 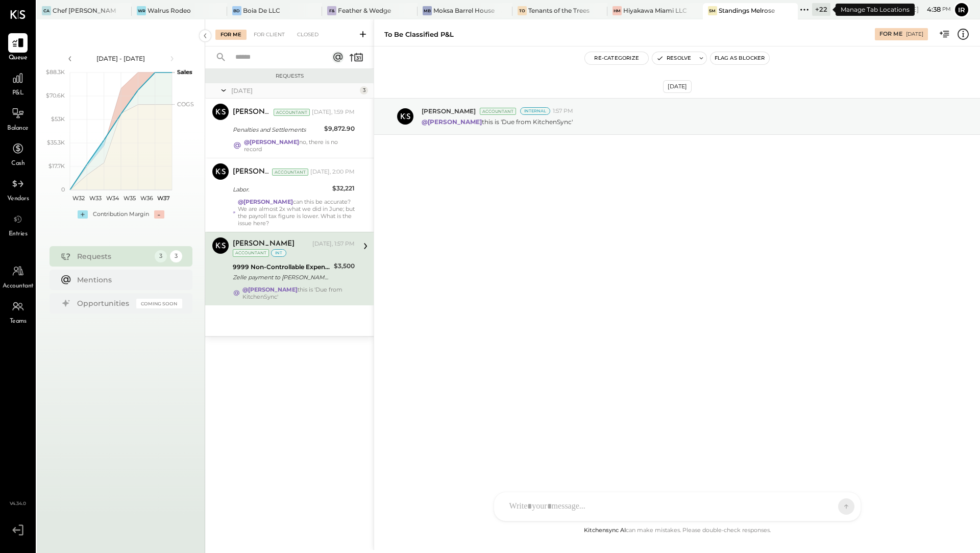 What do you see at coordinates (522, 11) in the screenshot?
I see `div: To` at bounding box center [522, 11].